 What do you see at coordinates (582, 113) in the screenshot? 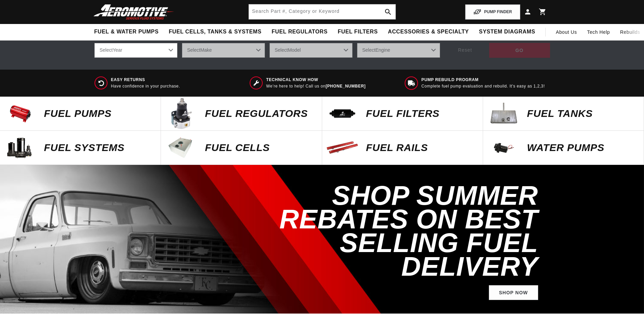
I see `p: Fuel Tanks` at bounding box center [582, 113].